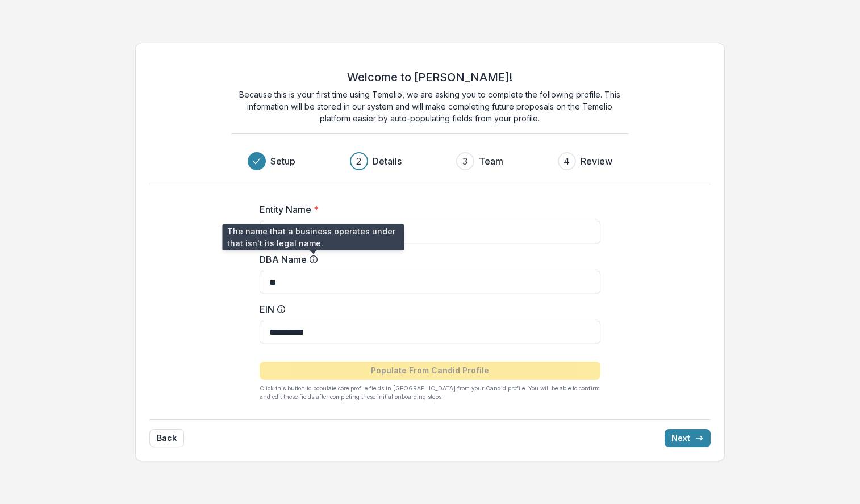 The width and height of the screenshot is (860, 504). What do you see at coordinates (596, 161) in the screenshot?
I see `h3: Review` at bounding box center [596, 161].